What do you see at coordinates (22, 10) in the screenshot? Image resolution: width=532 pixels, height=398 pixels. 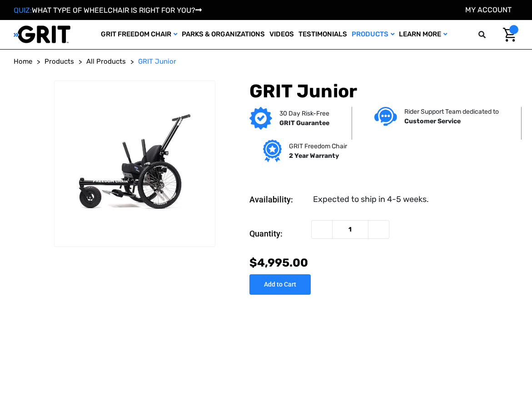 I see `span: QUIZ:` at bounding box center [22, 10].